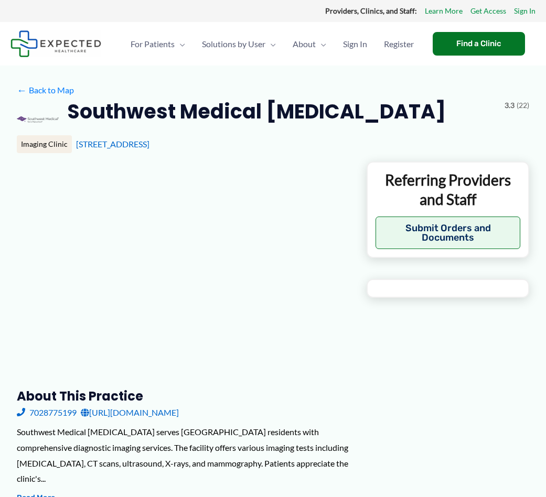 The image size is (546, 497). Describe the element at coordinates (398, 44) in the screenshot. I see `a: Register` at that location.